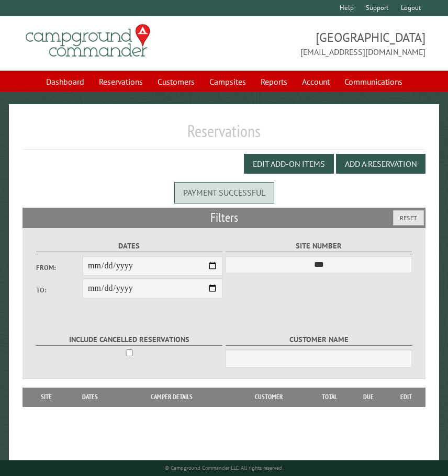 The width and height of the screenshot is (448, 476). What do you see at coordinates (329, 397) in the screenshot?
I see `th: Total` at bounding box center [329, 397].